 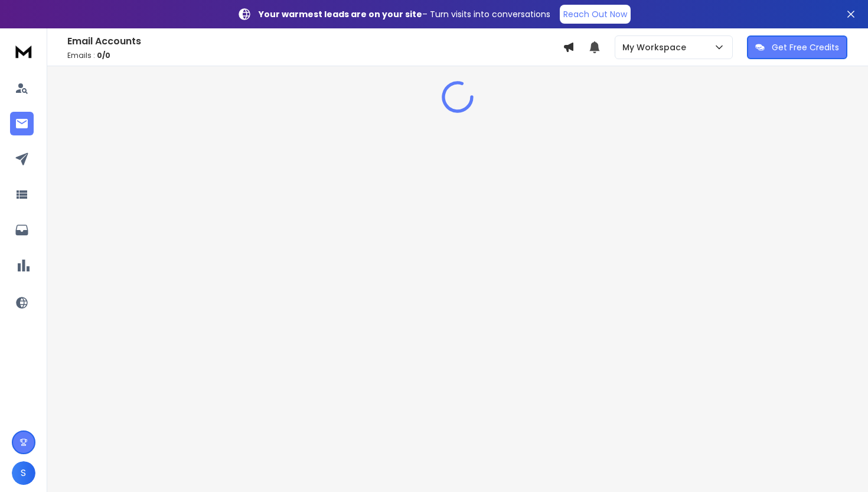 What do you see at coordinates (103, 55) in the screenshot?
I see `span: 0 / 0` at bounding box center [103, 55].